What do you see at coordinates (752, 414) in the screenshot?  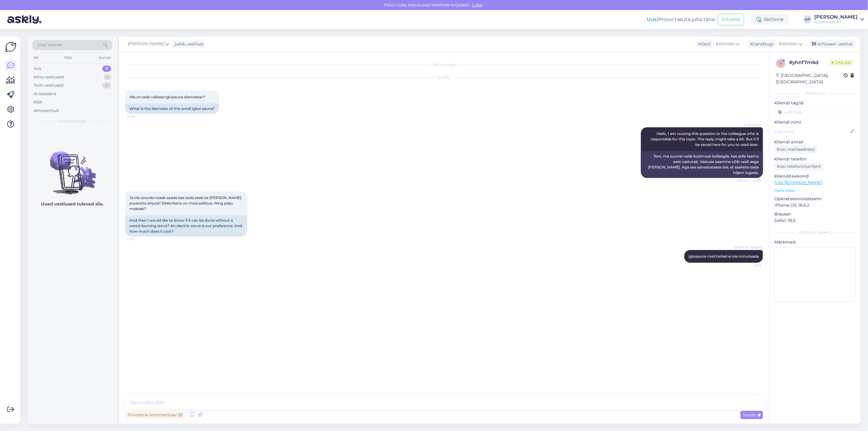 I see `span: Saada` at bounding box center [752, 414].